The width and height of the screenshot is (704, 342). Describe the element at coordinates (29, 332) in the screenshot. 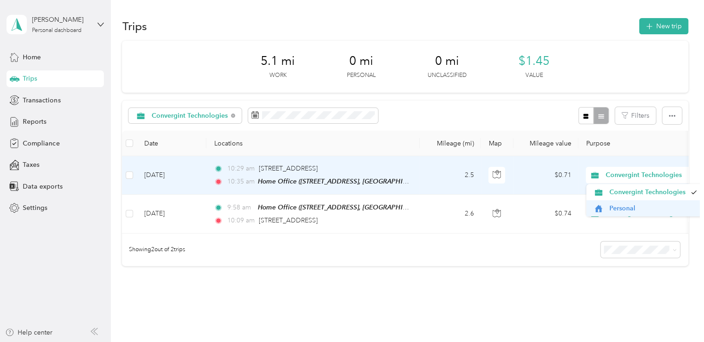

I see `button: Help center` at that location.